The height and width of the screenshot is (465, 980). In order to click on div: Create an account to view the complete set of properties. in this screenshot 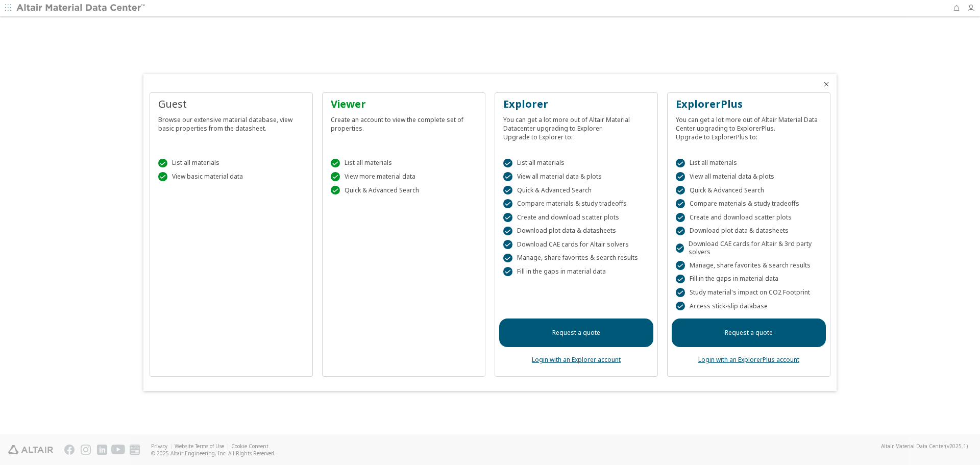, I will do `click(404, 122)`.